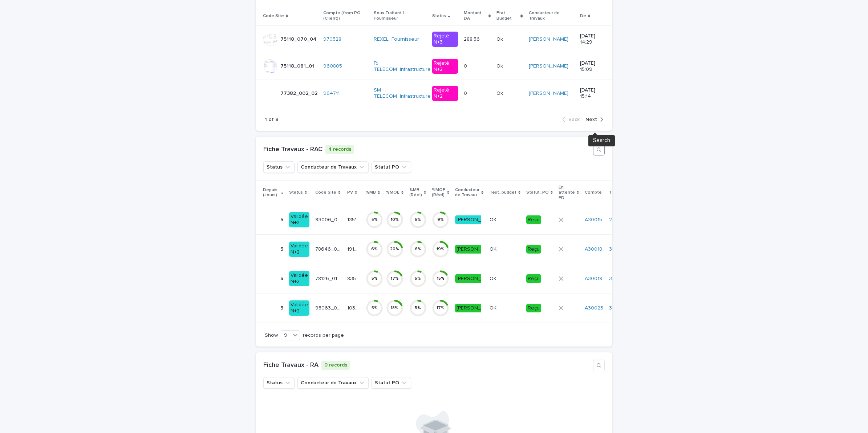 The width and height of the screenshot is (868, 433). What do you see at coordinates (440, 220) in the screenshot?
I see `div: 9 %` at bounding box center [440, 220].